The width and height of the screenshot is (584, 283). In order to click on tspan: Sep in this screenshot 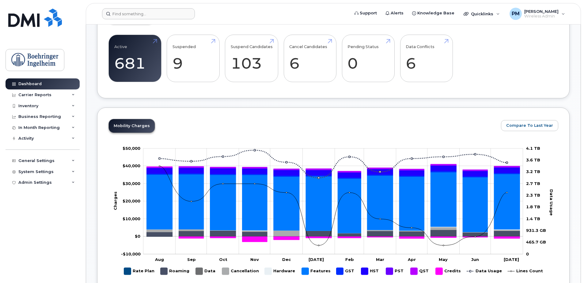, I will do `click(191, 259)`.